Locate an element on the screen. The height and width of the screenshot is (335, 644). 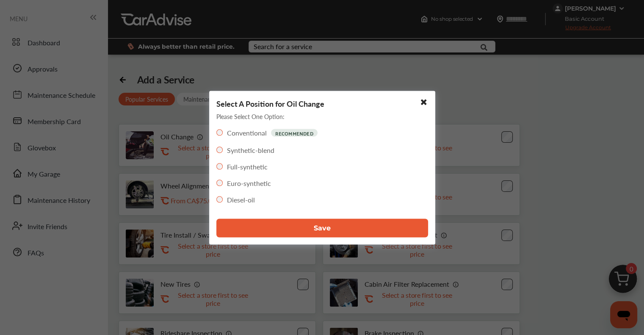
label: Conventional is located at coordinates (247, 133).